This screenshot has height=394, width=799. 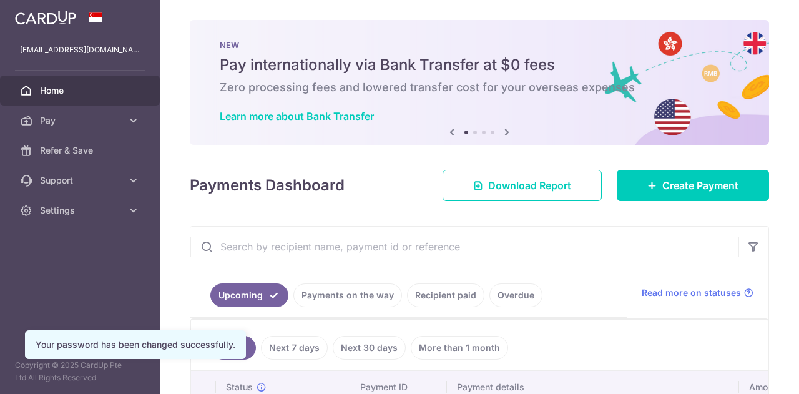 What do you see at coordinates (459, 348) in the screenshot?
I see `a: More than 1 month` at bounding box center [459, 348].